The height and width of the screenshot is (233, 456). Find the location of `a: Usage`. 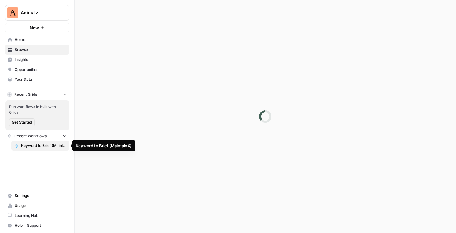

a: Usage is located at coordinates (37, 206).